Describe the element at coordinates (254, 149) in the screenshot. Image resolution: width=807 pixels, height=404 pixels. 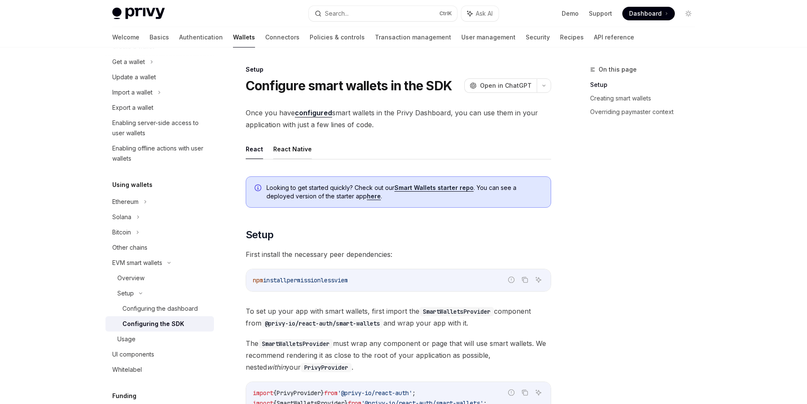
I see `button: React` at that location.